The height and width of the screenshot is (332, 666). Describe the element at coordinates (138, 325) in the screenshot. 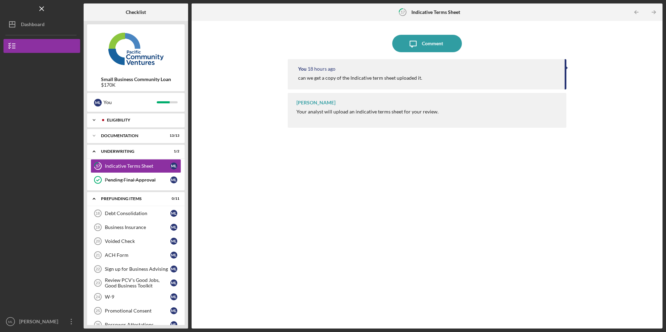

I see `div: Borrower Attestations` at that location.